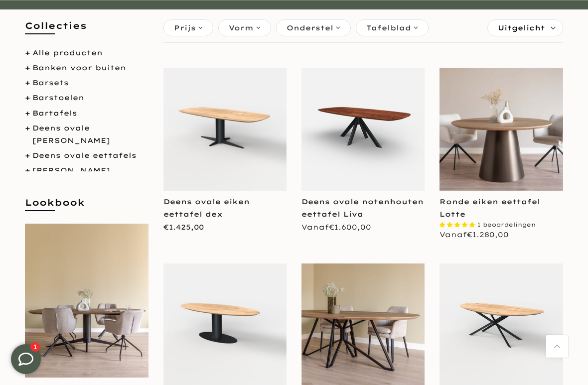 This screenshot has width=588, height=385. I want to click on label: Sorteren:Uitgelicht, so click(525, 28).